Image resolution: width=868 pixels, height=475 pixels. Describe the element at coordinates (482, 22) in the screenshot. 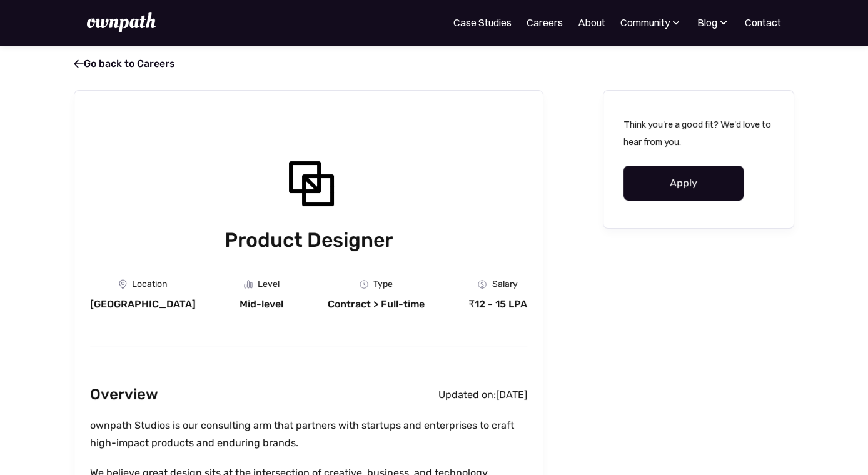

I see `a: Case Studies` at that location.